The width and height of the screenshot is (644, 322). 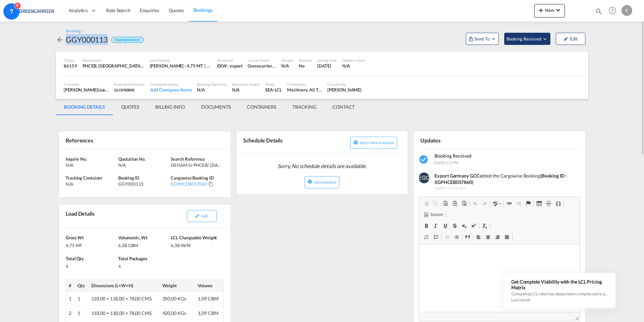 I want to click on body: Editor, editor4, so click(x=80, y=10).